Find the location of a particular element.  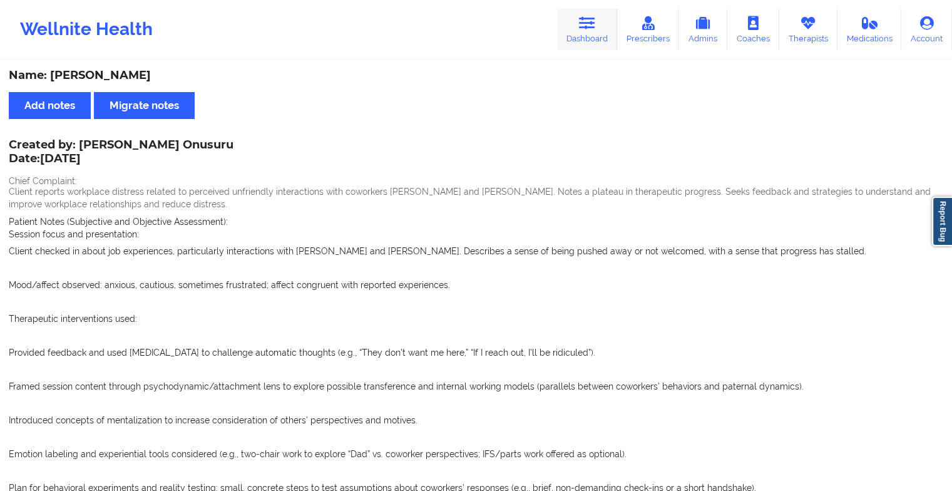

p: Session focus and presentation: is located at coordinates (476, 234).